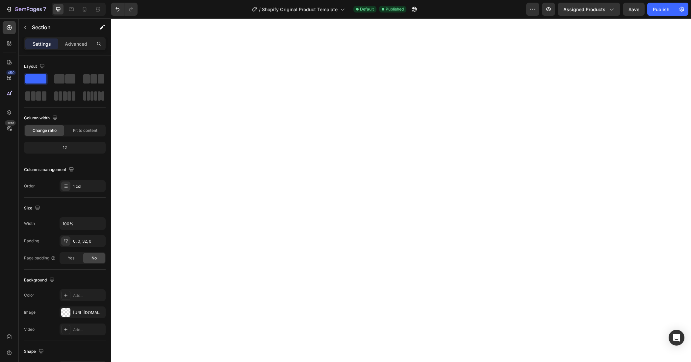 The image size is (691, 362). Describe the element at coordinates (35, 352) in the screenshot. I see `div: Shape` at that location.